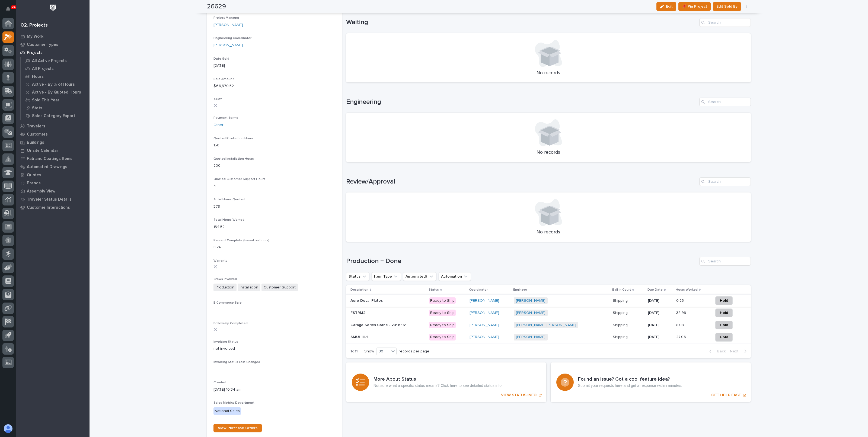 This screenshot has width=868, height=437. I want to click on span: Payment Terms, so click(226, 118).